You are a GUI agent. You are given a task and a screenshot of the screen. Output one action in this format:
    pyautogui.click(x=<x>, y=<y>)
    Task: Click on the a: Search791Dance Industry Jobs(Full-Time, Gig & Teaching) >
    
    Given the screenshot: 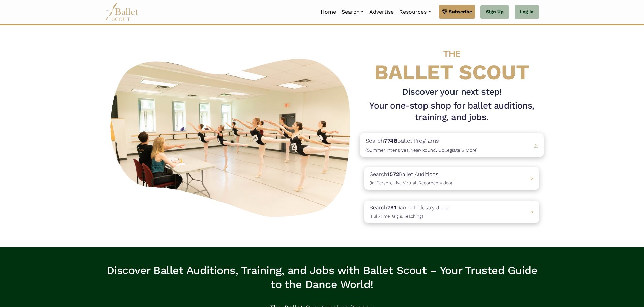 What is the action you would take?
    pyautogui.click(x=451, y=212)
    